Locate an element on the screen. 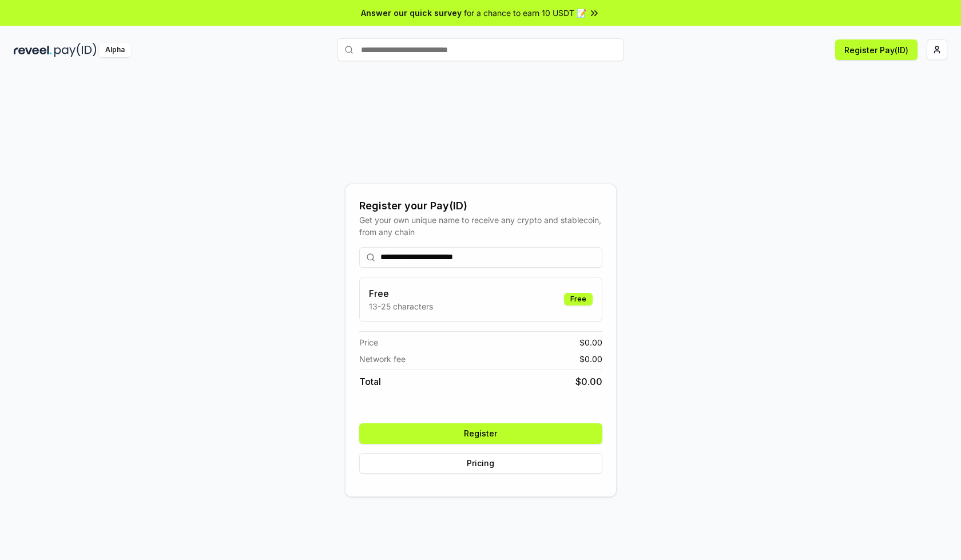 The height and width of the screenshot is (560, 961). span: for a chance to earn 10 USDT 📝 is located at coordinates (525, 12).